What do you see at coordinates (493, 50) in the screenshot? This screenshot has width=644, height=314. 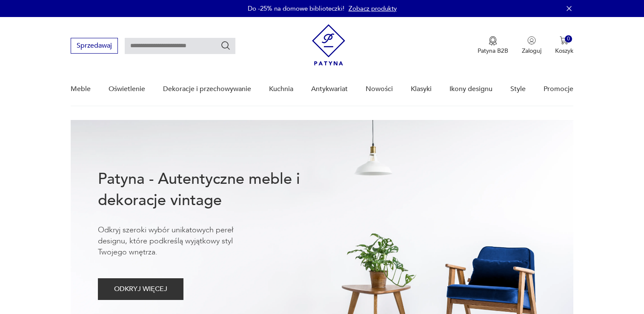 I see `p: Patyna B2B` at bounding box center [493, 50].